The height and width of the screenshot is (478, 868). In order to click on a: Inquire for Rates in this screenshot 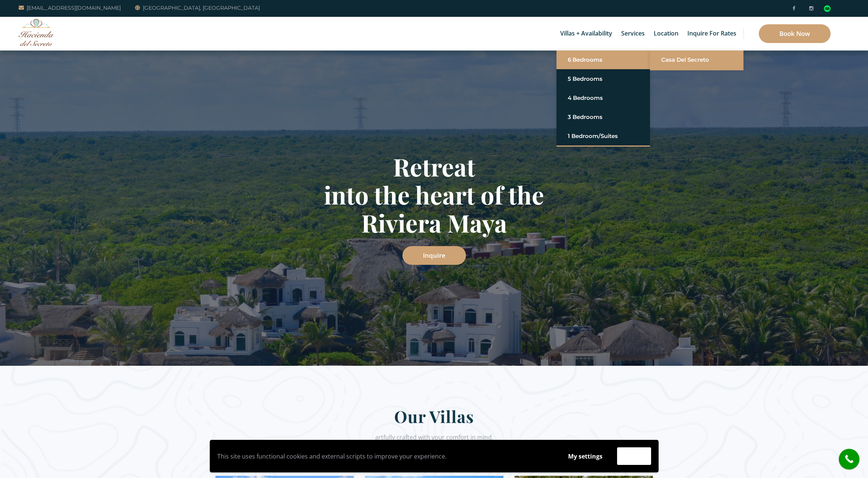, I will do `click(712, 34)`.